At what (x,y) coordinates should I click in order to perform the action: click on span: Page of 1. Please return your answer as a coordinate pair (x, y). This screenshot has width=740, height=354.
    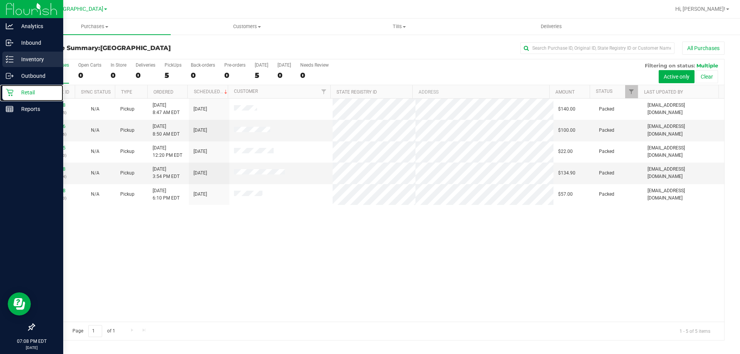
    Looking at the image, I should click on (94, 331).